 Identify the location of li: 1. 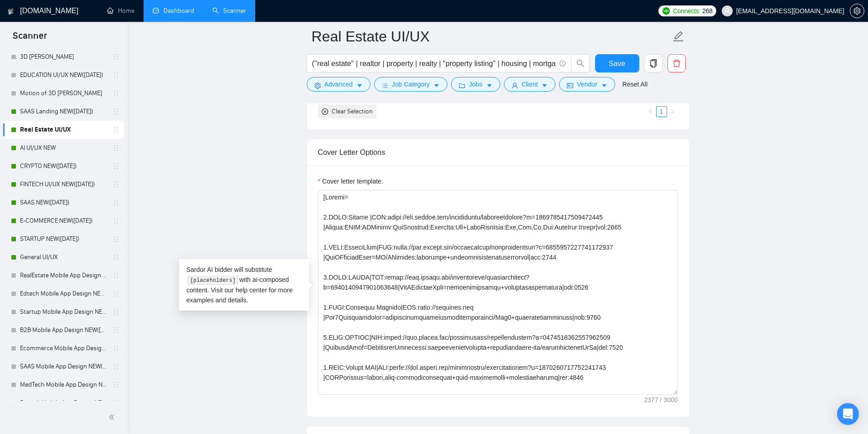
(662, 111).